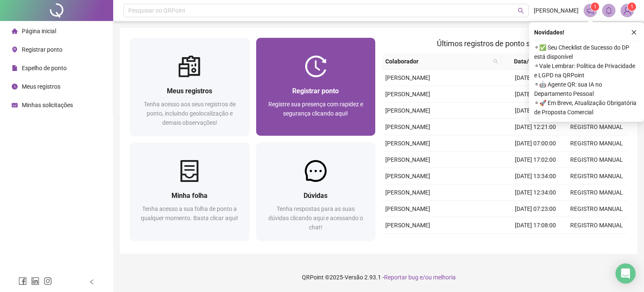 Image resolution: width=644 pixels, height=292 pixels. I want to click on span: Data/Hora, so click(528, 61).